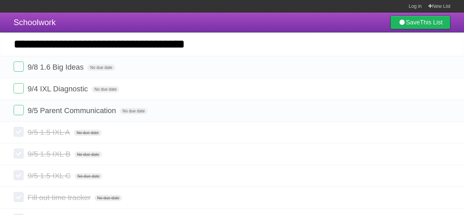 This screenshot has height=215, width=464. I want to click on span: 9/4 IXL Diagnostic, so click(58, 89).